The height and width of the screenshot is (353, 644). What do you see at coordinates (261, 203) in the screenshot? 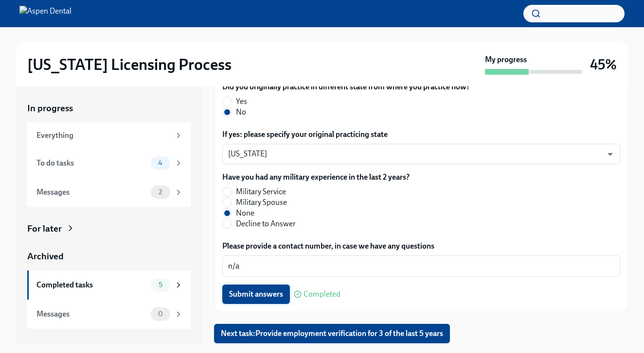
I see `span: Military Spouse` at bounding box center [261, 203].